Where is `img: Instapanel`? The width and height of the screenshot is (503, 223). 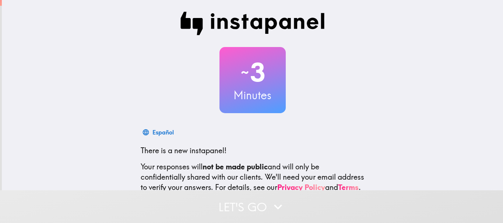
img: Instapanel is located at coordinates (252, 24).